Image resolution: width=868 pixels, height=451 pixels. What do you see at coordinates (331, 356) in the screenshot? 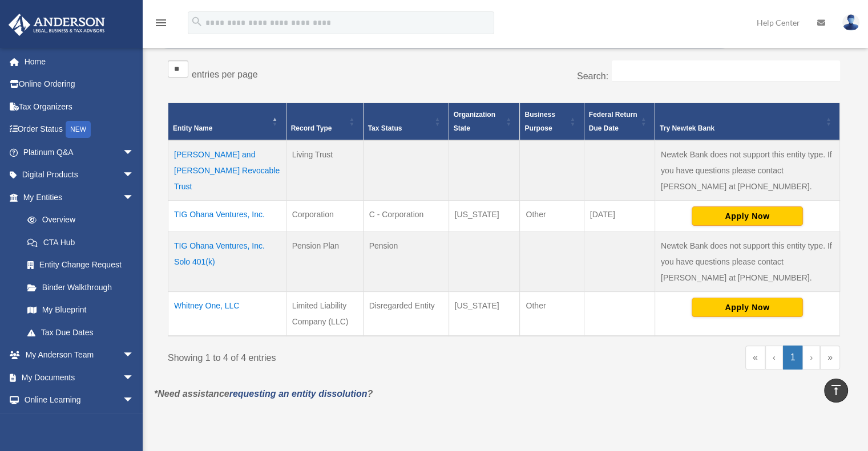
I see `div: Showing 1 to 4 of 4 entries` at bounding box center [331, 356].